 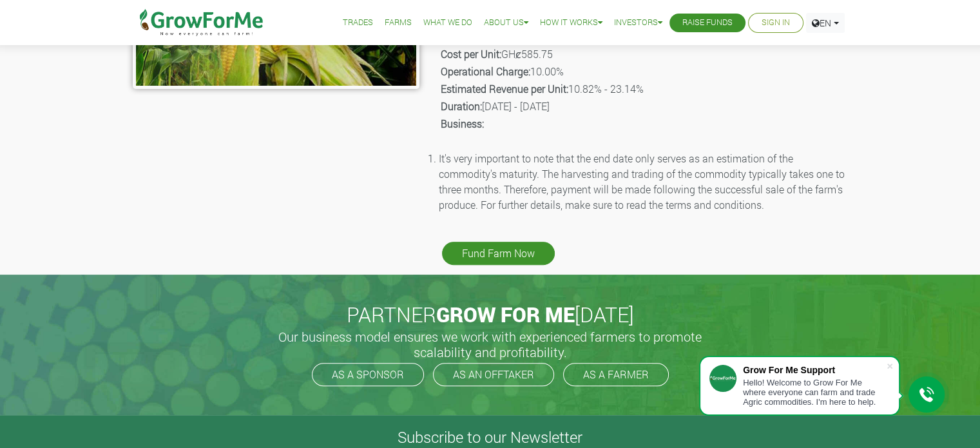 I want to click on h4: Subscribe to our Newsletter, so click(x=490, y=437).